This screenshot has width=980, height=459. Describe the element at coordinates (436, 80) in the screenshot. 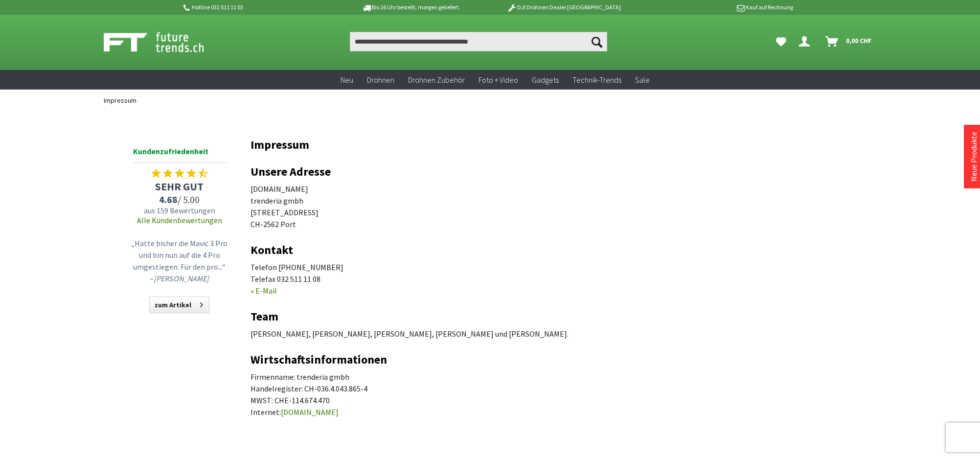

I see `span: Drohnen Zubehör` at that location.